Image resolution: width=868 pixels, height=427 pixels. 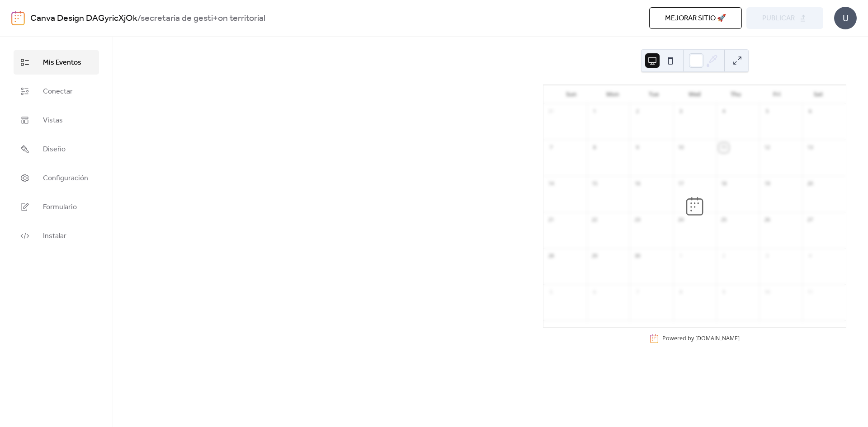 I want to click on a: Conectar, so click(x=56, y=91).